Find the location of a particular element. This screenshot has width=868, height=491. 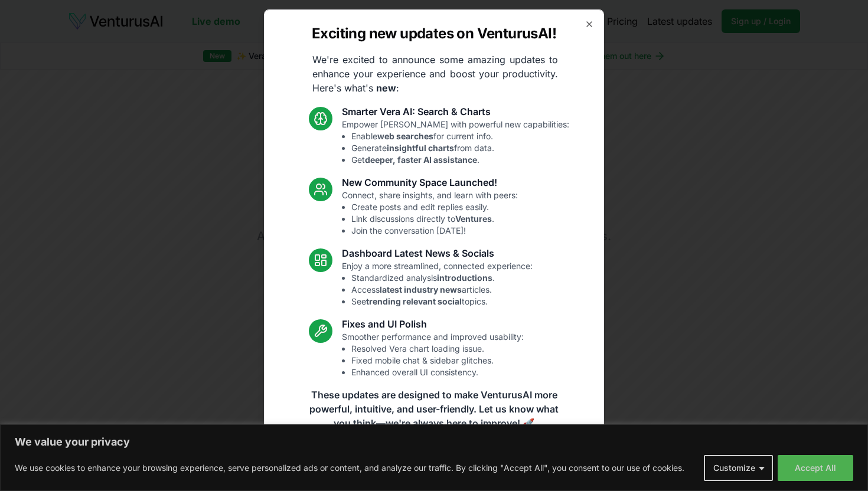

p: Connect, share insights, and learn with peers: is located at coordinates (430, 213).